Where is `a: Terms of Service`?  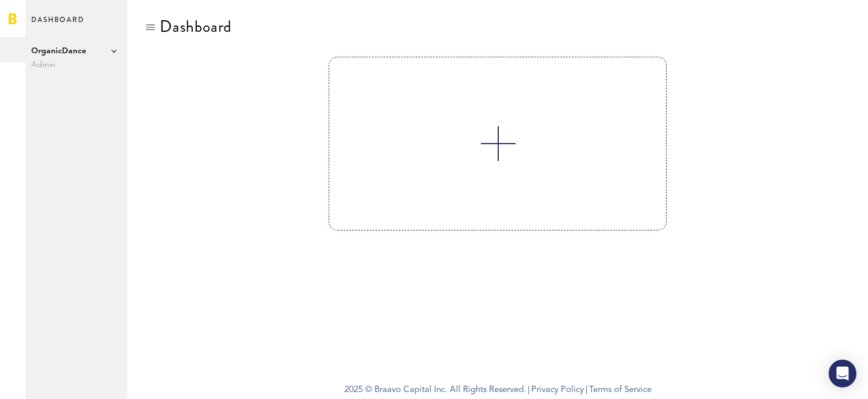 a: Terms of Service is located at coordinates (620, 390).